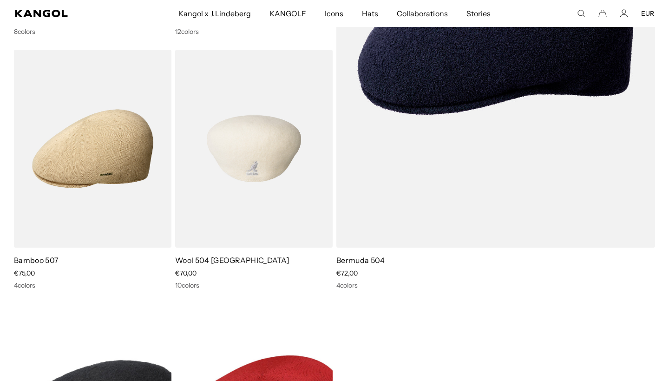 This screenshot has height=381, width=669. What do you see at coordinates (66, 13) in the screenshot?
I see `a: Kangol` at bounding box center [66, 13].